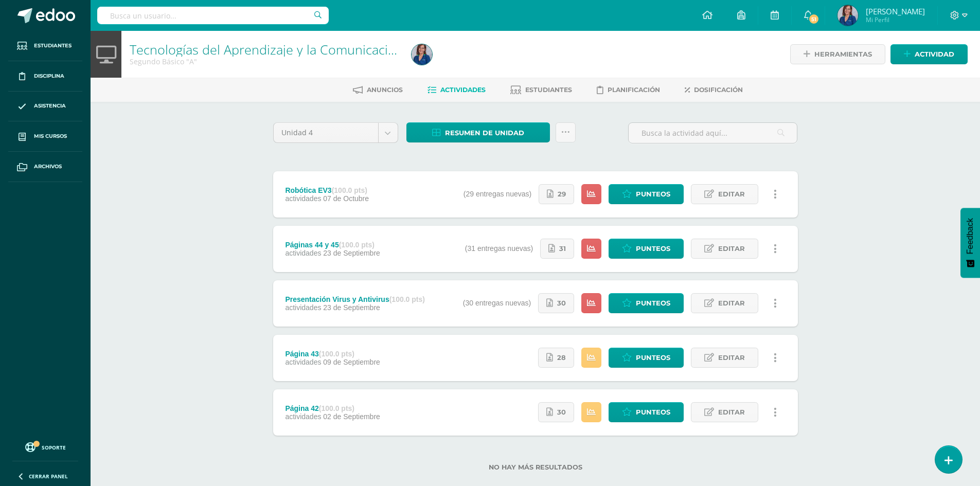 This screenshot has height=486, width=980. I want to click on span: Archivos, so click(48, 167).